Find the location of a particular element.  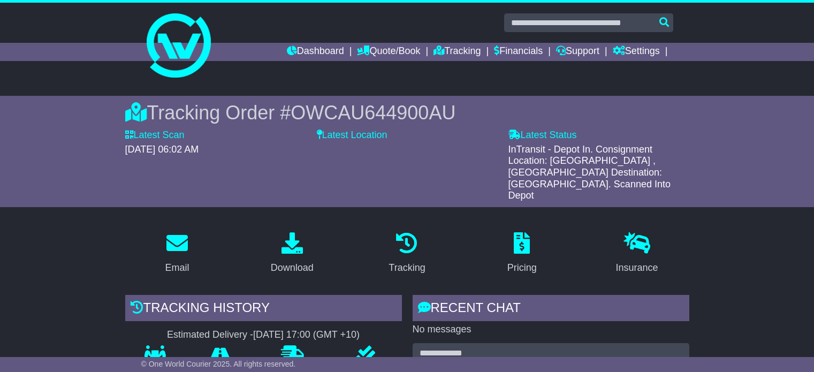

div: Download is located at coordinates (292, 268).